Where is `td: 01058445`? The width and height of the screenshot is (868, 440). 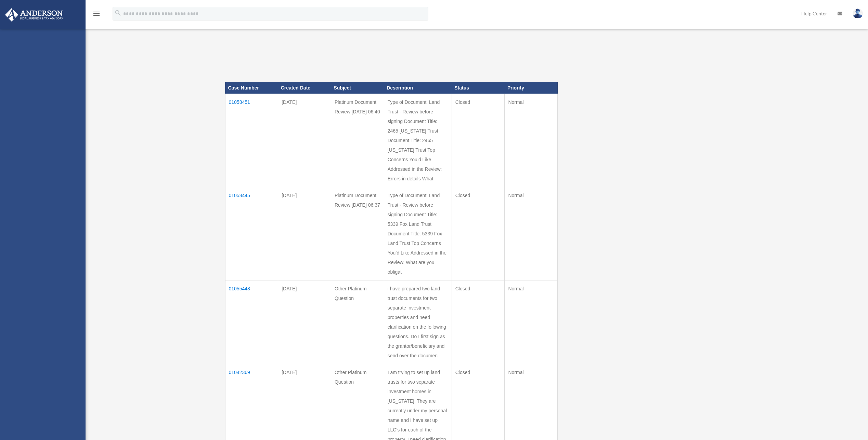
td: 01058445 is located at coordinates (252, 234).